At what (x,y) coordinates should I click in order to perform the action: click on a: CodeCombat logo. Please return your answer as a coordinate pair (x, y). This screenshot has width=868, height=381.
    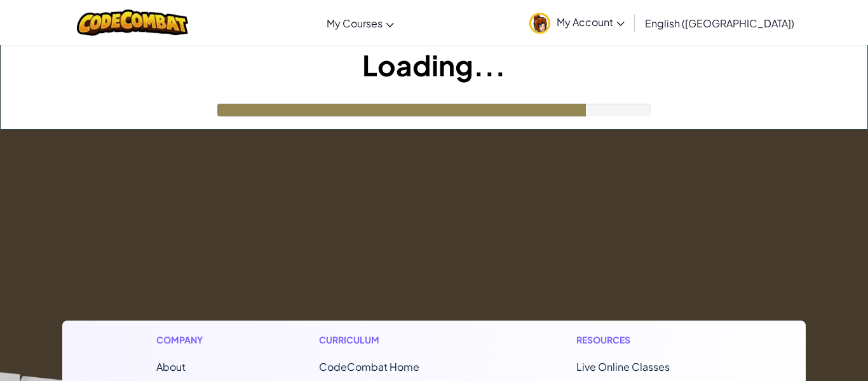
    Looking at the image, I should click on (132, 22).